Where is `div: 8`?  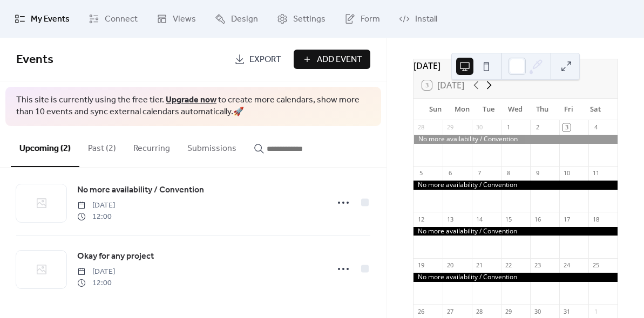 div: 8 is located at coordinates (508, 173).